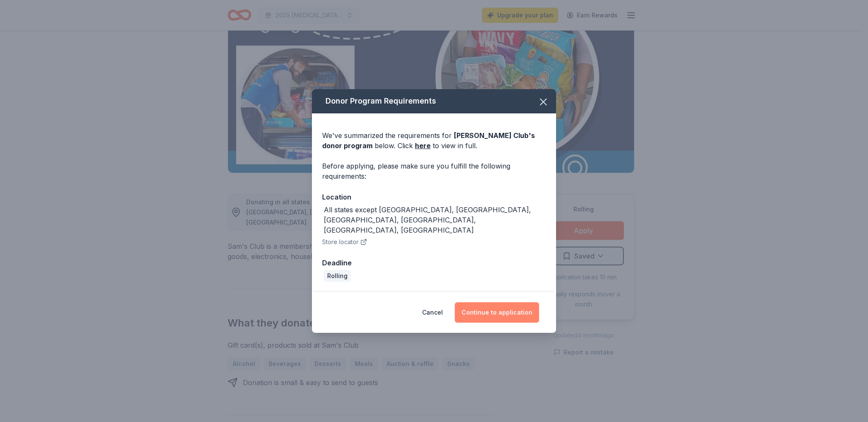  What do you see at coordinates (434, 262) in the screenshot?
I see `div: Deadline` at bounding box center [434, 262].